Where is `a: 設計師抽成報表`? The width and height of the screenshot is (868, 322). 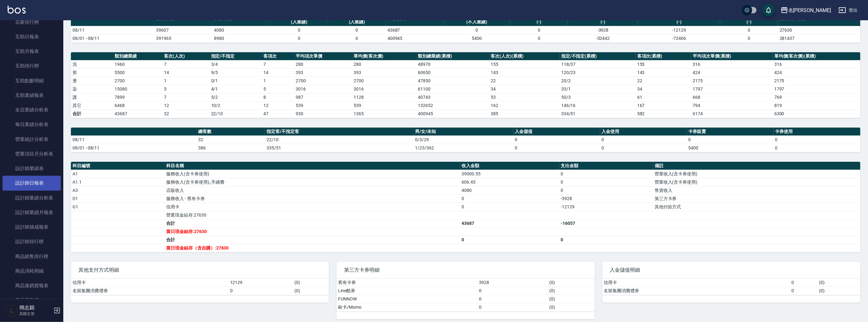
a: 設計師抽成報表 is located at coordinates (32, 226).